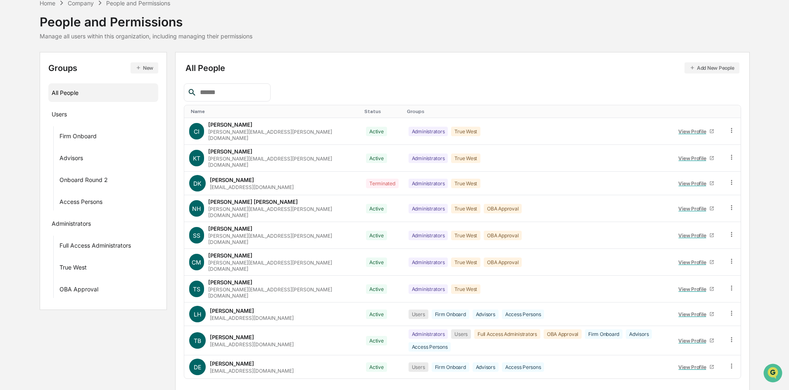 The width and height of the screenshot is (789, 390). What do you see at coordinates (34, 124) in the screenshot?
I see `span: Data Lookup` at bounding box center [34, 124].